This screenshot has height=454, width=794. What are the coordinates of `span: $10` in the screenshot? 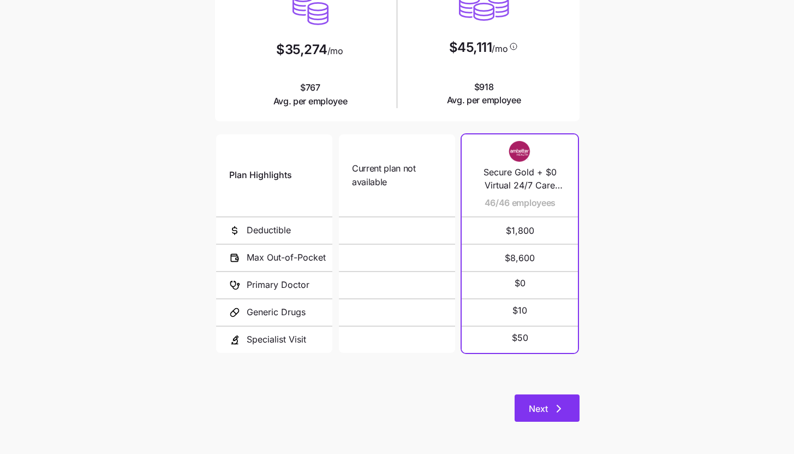 It's located at (520, 310).